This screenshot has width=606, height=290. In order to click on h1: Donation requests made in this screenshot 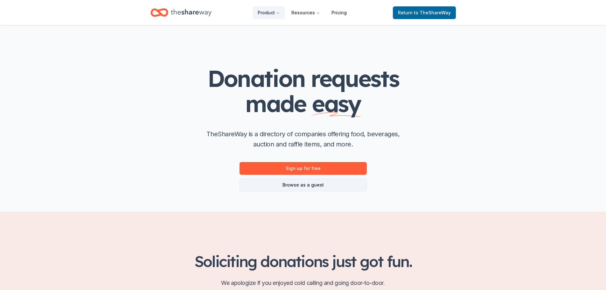, I will do `click(303, 91)`.